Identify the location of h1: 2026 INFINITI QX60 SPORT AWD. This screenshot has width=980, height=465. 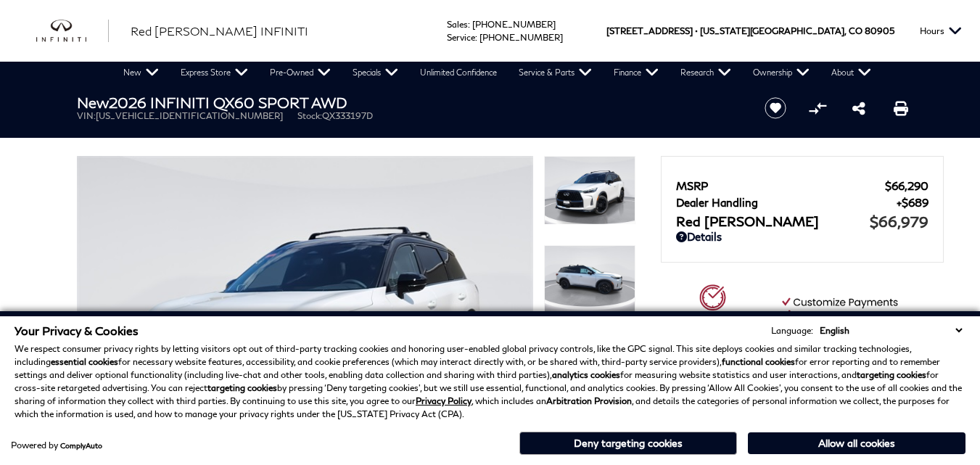
(408, 103).